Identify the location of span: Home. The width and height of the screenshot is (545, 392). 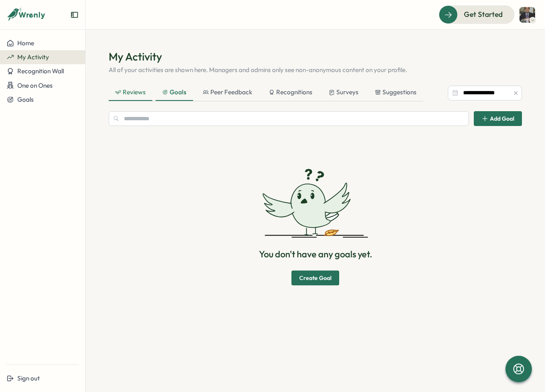
(25, 43).